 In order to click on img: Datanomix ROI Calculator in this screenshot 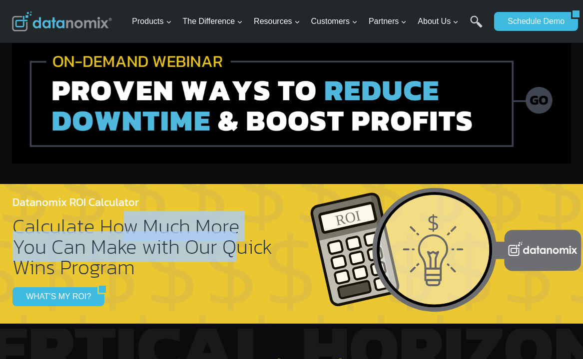, I will do `click(445, 250)`.